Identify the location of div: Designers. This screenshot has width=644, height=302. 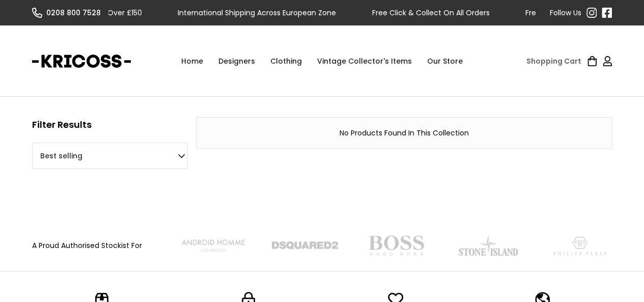
(237, 61).